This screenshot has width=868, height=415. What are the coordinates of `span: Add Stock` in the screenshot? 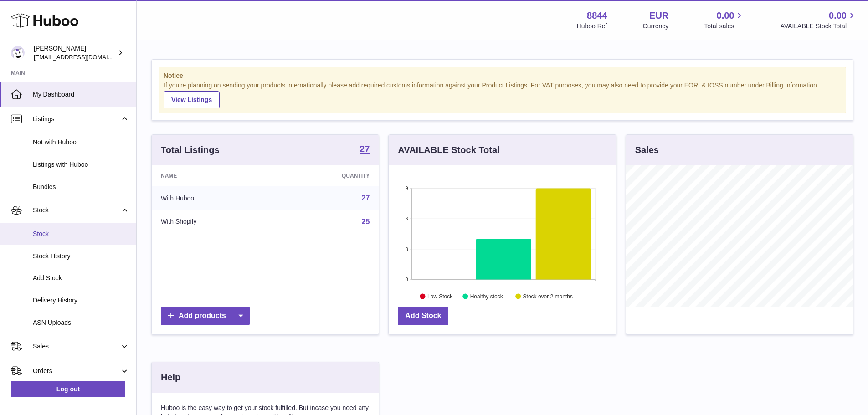 It's located at (81, 278).